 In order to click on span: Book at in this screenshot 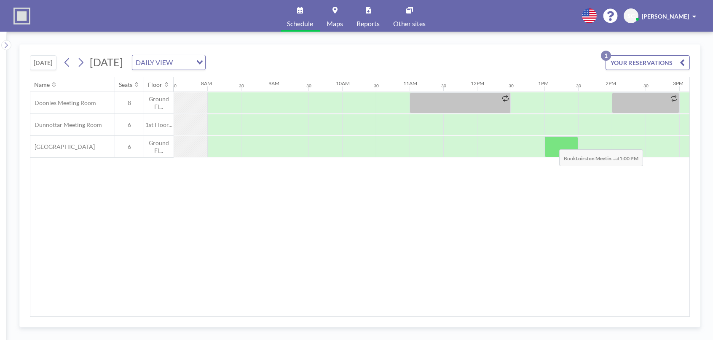, I will do `click(601, 158)`.